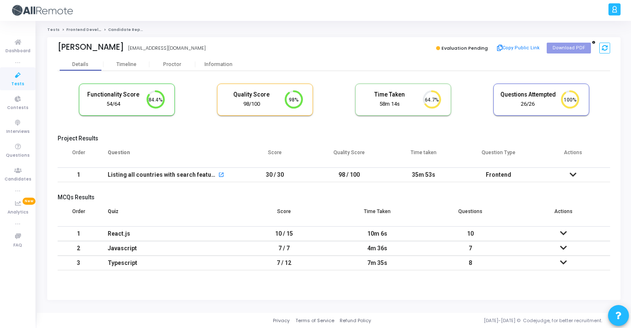  What do you see at coordinates (114, 104) in the screenshot?
I see `div: 54/64` at bounding box center [114, 104].